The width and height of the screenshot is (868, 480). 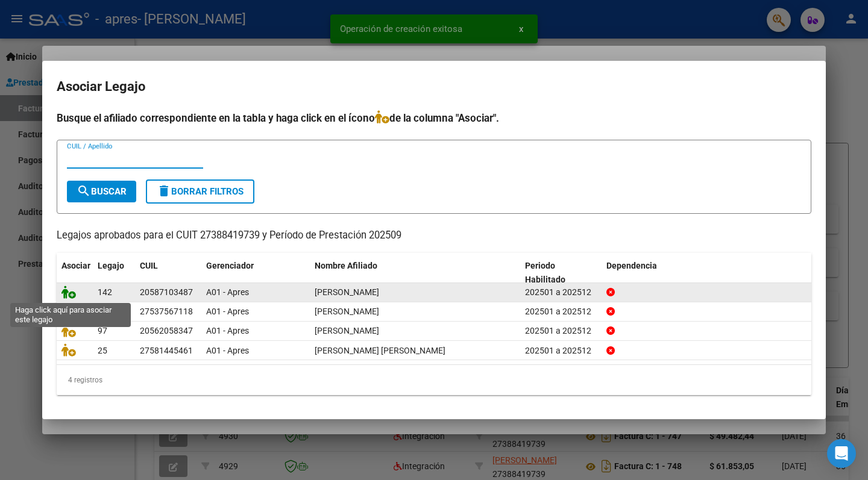 What do you see at coordinates (168, 273) in the screenshot?
I see `datatable-header-cell: CUIL` at bounding box center [168, 273].